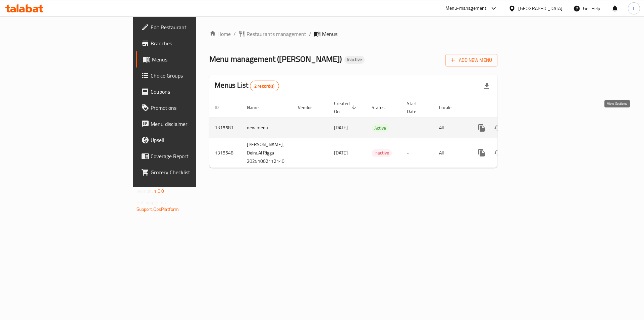  I want to click on div: Menu-management, so click(466, 8).